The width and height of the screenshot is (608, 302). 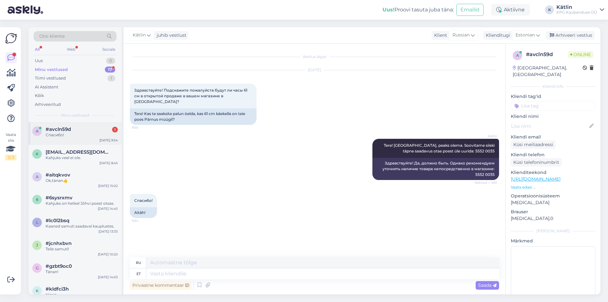 I want to click on div: Privaatne kommentaar, so click(x=161, y=285).